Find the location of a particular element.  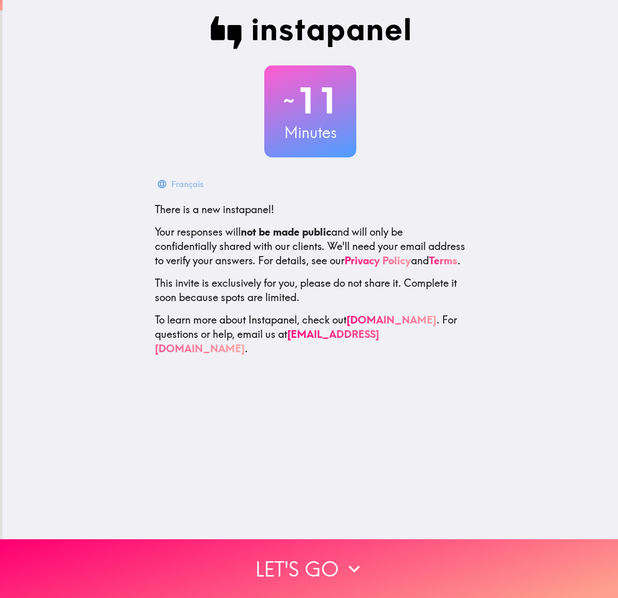

span: There is a new instapanel! is located at coordinates (214, 209).